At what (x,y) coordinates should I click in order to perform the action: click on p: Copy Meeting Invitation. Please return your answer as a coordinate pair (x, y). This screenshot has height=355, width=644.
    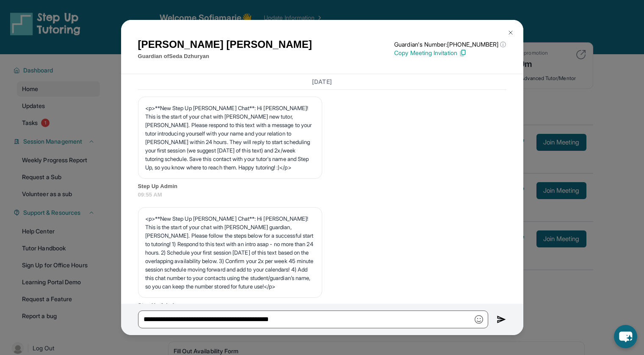
    Looking at the image, I should click on (450, 53).